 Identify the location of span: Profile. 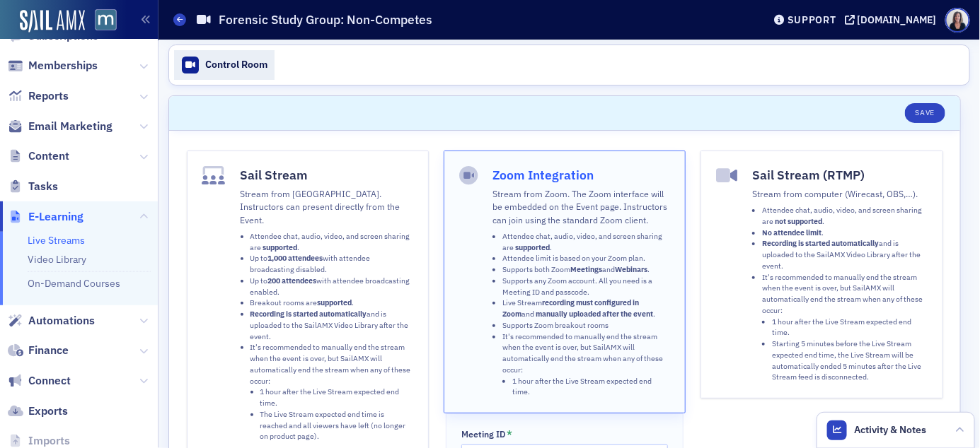
(958, 19).